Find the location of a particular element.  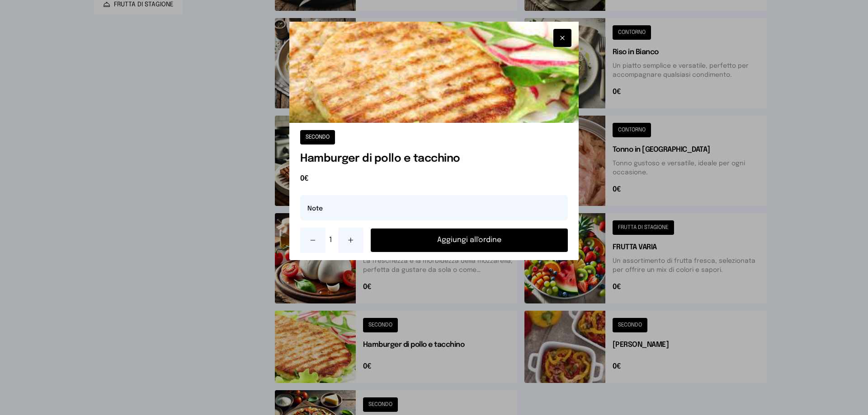

span: 0€ is located at coordinates (434, 179).